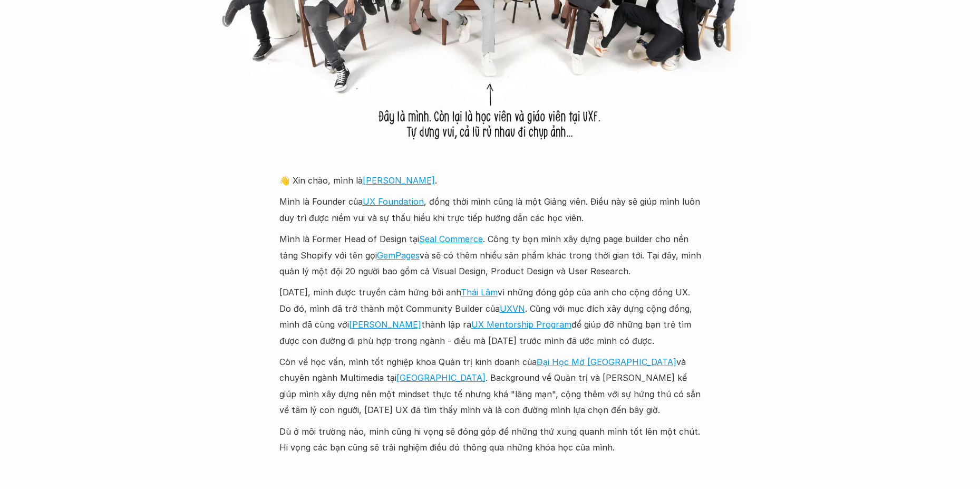 This screenshot has height=489, width=980. Describe the element at coordinates (393, 201) in the screenshot. I see `a: UX Foundation` at that location.